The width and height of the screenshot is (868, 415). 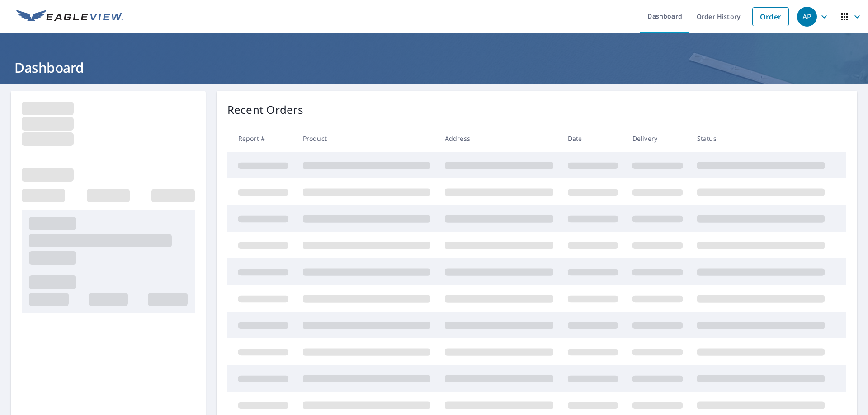 I want to click on h1: Dashboard, so click(x=434, y=68).